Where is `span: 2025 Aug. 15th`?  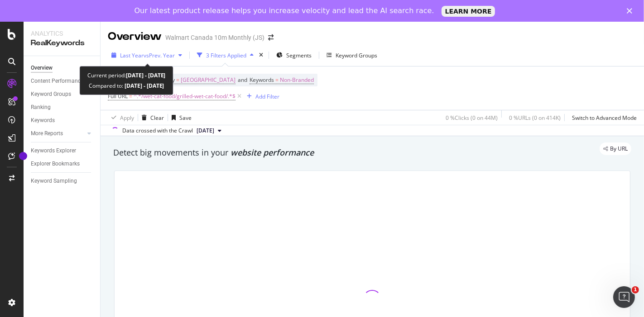 span: 2025 Aug. 15th is located at coordinates (205, 131).